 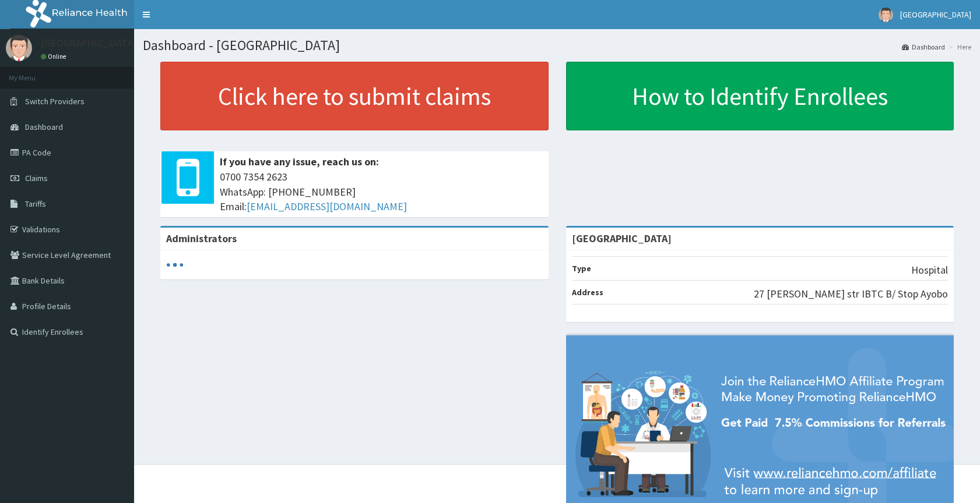 I want to click on b: Address, so click(x=588, y=293).